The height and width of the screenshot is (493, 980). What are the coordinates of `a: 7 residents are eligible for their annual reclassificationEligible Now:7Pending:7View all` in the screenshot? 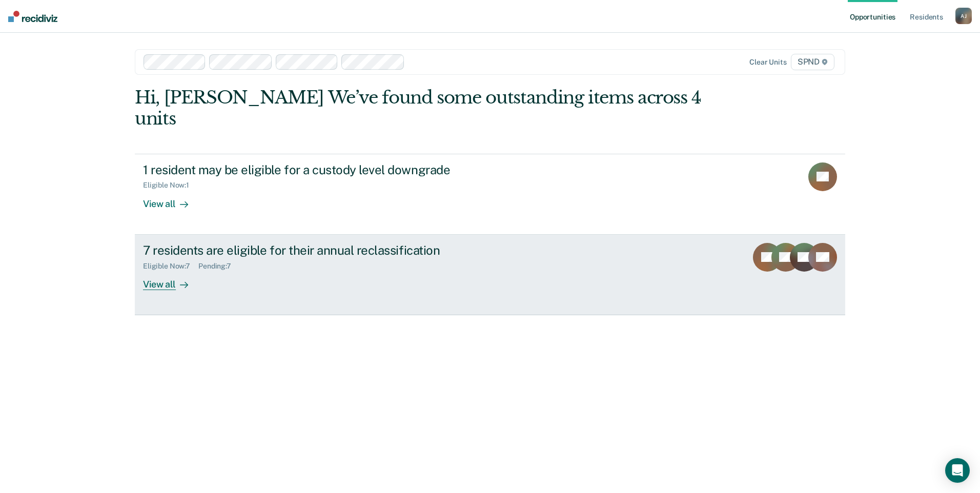 It's located at (490, 275).